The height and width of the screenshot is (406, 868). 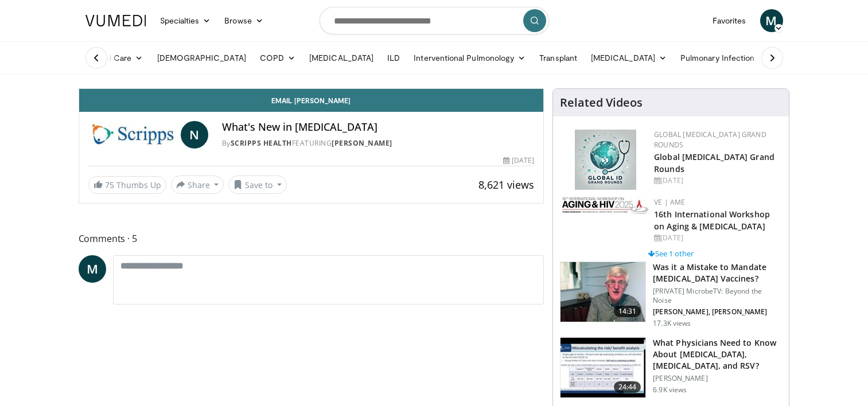 I want to click on a: 75 Thumbs Up, so click(x=127, y=185).